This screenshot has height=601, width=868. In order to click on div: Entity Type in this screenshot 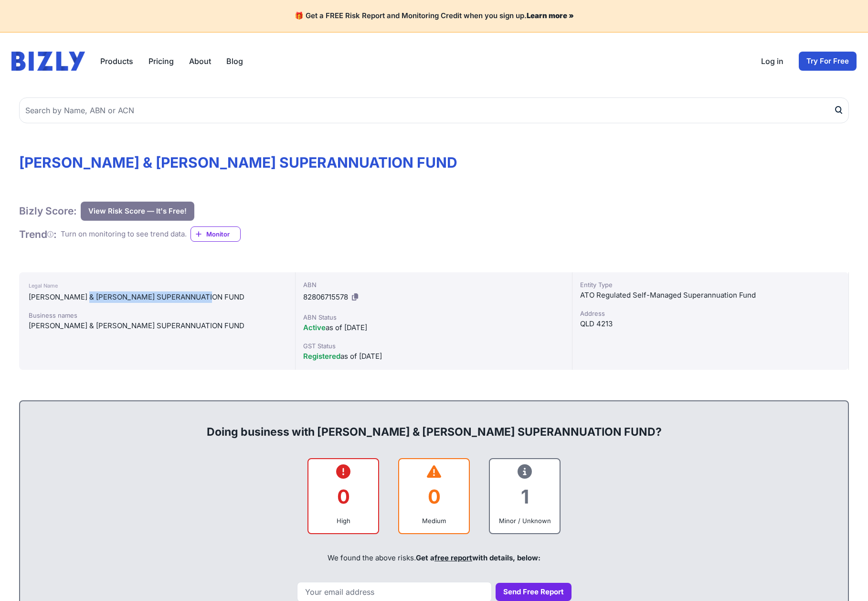, I will do `click(711, 284)`.